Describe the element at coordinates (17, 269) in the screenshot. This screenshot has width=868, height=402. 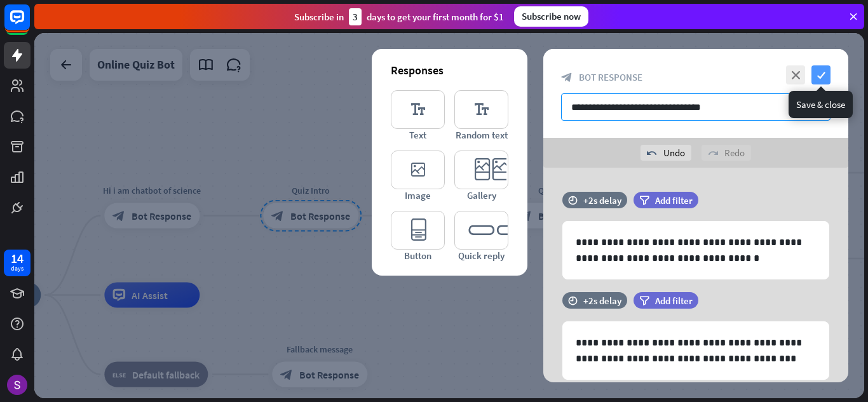
I see `div: days` at that location.